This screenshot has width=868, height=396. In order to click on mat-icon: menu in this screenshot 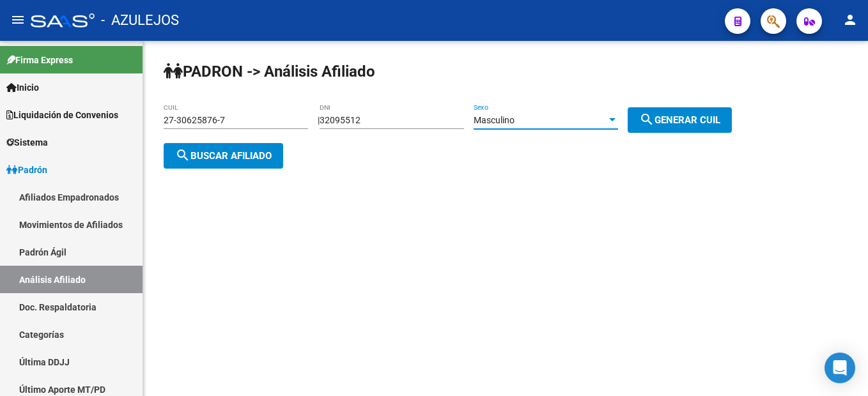, I will do `click(18, 20)`.